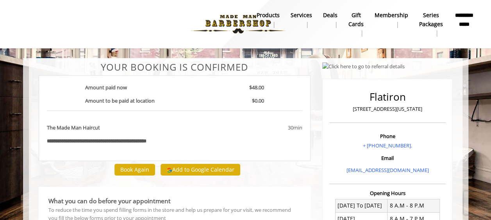  What do you see at coordinates (413, 206) in the screenshot?
I see `td: 8 A.M - 8 P.M` at bounding box center [413, 206].